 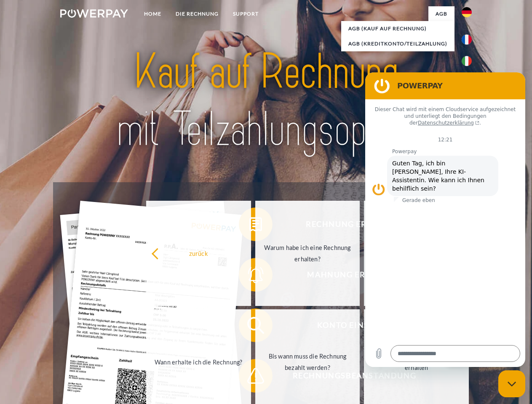 I want to click on p: Dieser Chat wird mit einem Cloudservice aufgezeichnet und unterliegt den Bedingungen der ., so click(x=80, y=44).